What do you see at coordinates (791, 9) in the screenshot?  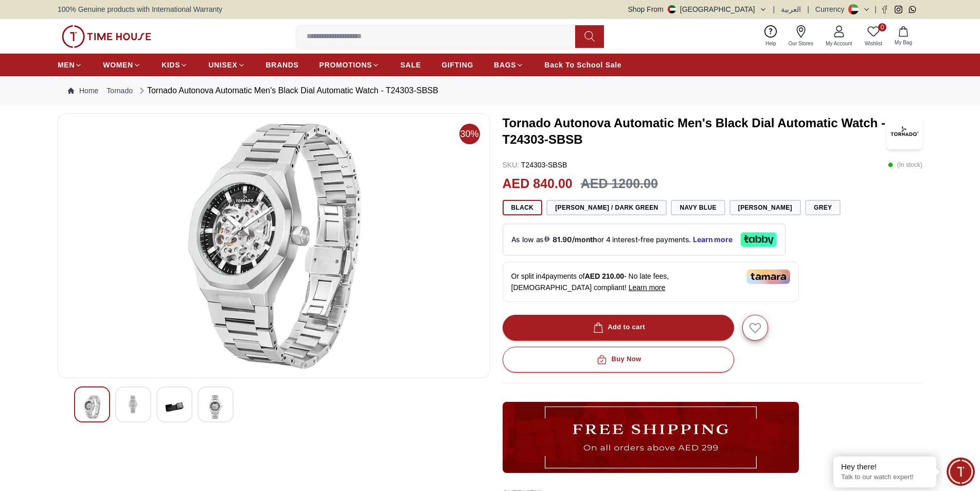 I see `button: العربية` at bounding box center [791, 9].